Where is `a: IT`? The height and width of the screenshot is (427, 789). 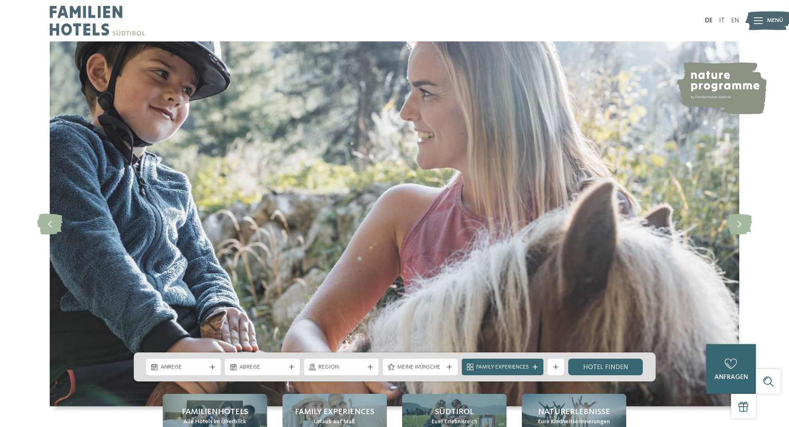 a: IT is located at coordinates (722, 21).